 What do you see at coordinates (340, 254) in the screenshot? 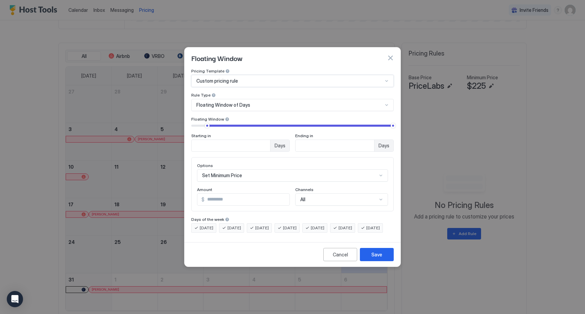
I see `div: Cancel` at bounding box center [340, 254].